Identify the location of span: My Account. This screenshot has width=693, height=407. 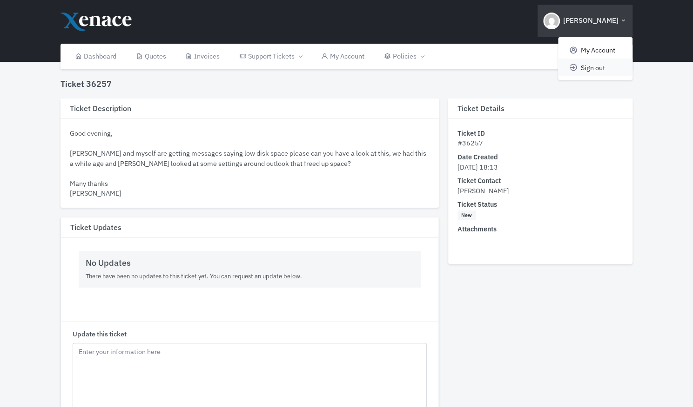
(598, 49).